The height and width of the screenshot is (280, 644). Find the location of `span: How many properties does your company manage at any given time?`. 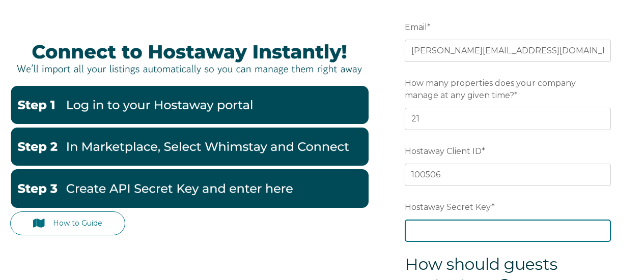

span: How many properties does your company manage at any given time? is located at coordinates (490, 89).